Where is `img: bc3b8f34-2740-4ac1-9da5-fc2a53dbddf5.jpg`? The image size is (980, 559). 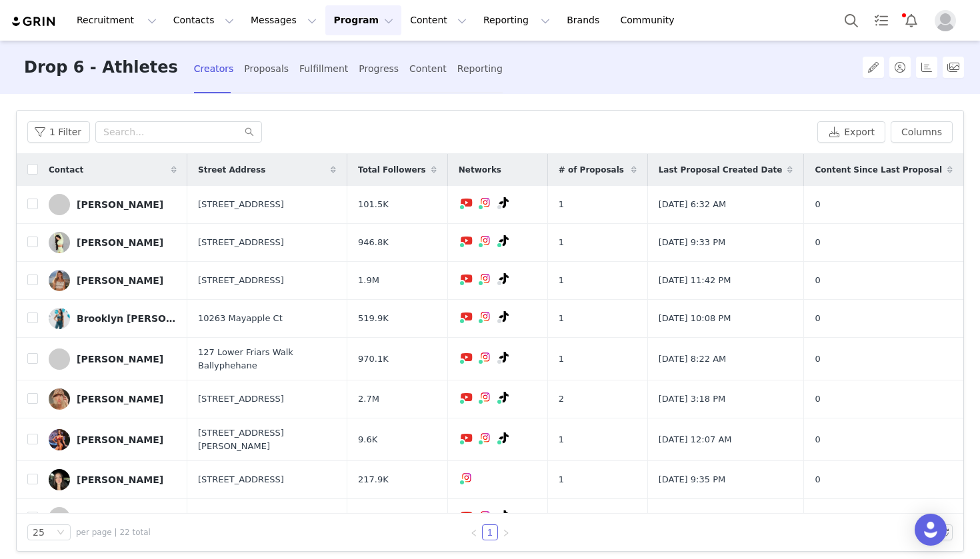 img: bc3b8f34-2740-4ac1-9da5-fc2a53dbddf5.jpg is located at coordinates (59, 480).